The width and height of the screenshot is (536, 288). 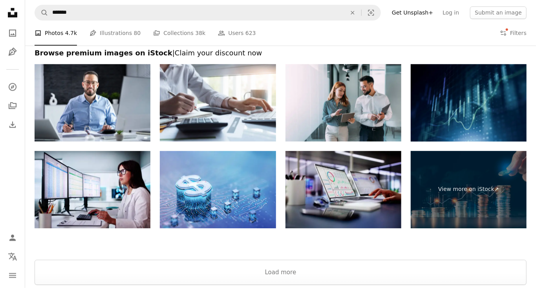 I want to click on button: Load more, so click(x=280, y=272).